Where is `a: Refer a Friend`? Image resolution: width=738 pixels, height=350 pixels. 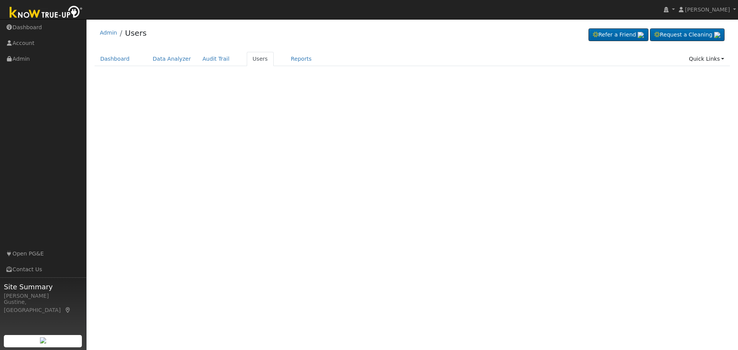 a: Refer a Friend is located at coordinates (619, 35).